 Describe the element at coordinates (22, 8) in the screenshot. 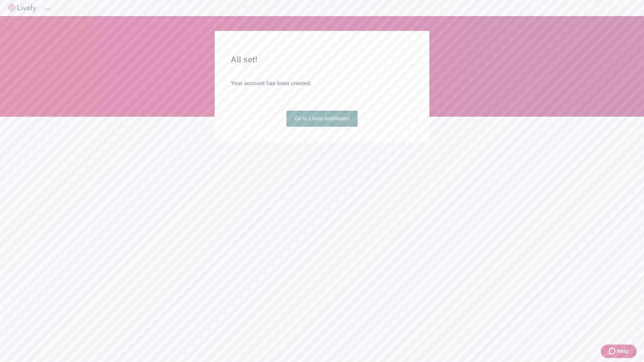

I see `img: Lively` at that location.